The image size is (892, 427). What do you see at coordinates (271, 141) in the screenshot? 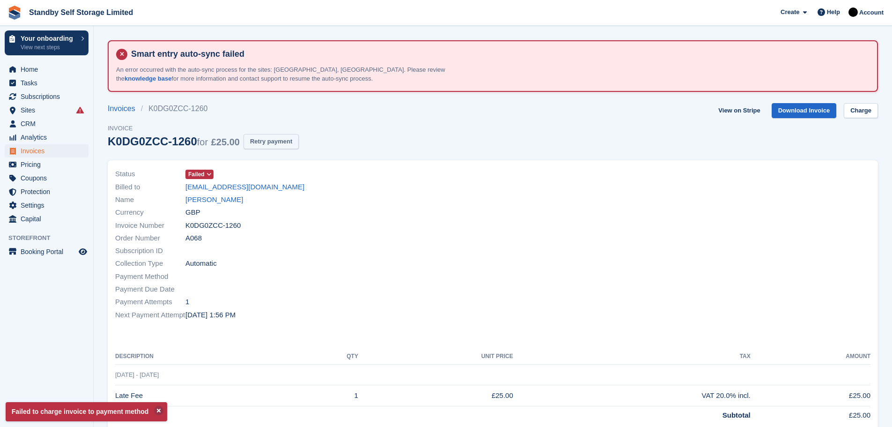
I see `button: Retry payment` at bounding box center [271, 141].